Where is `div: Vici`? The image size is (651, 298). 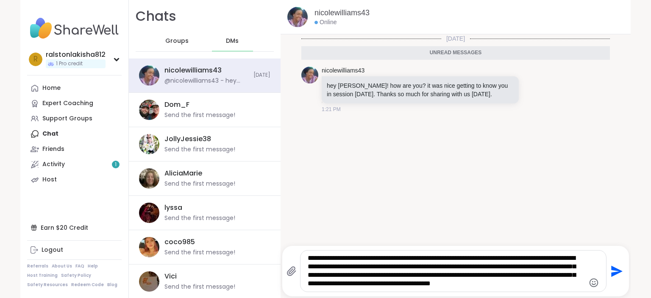
div: Vici is located at coordinates (170, 276).